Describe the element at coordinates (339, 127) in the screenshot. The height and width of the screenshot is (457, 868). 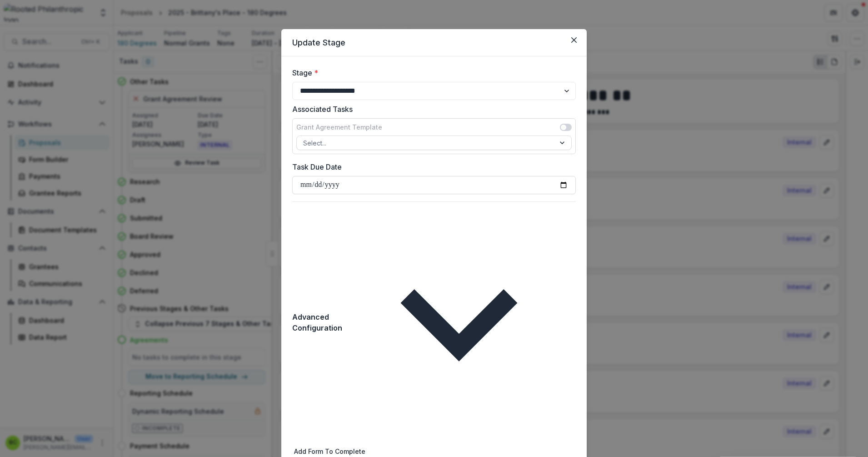
I see `label: Grant Agreement Template` at that location.